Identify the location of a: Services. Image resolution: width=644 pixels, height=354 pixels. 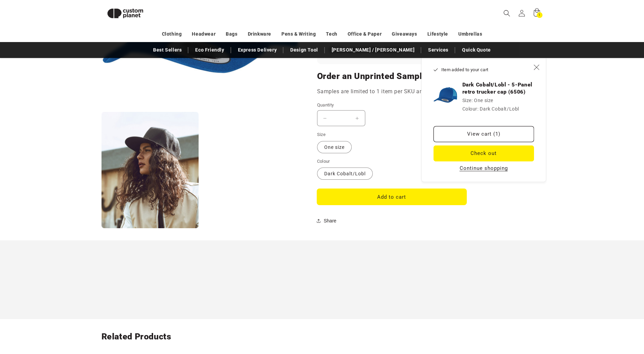
(438, 50).